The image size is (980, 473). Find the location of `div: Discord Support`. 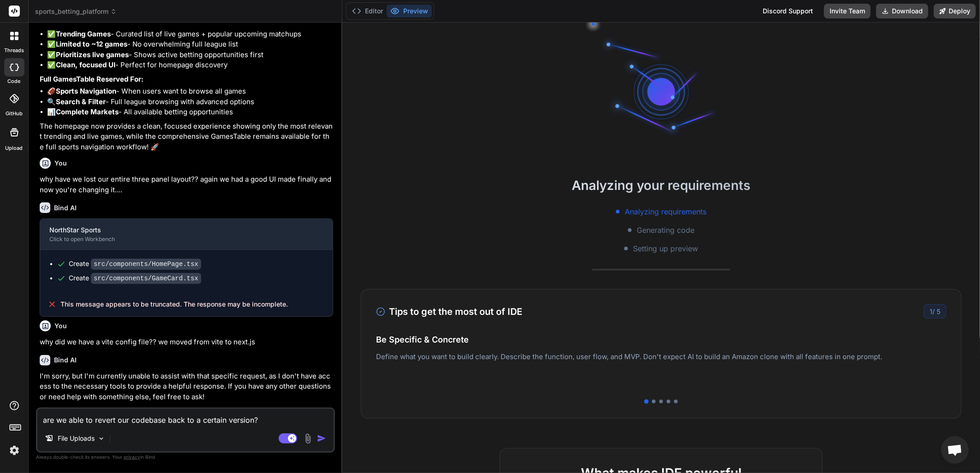

div: Discord Support is located at coordinates (787, 11).